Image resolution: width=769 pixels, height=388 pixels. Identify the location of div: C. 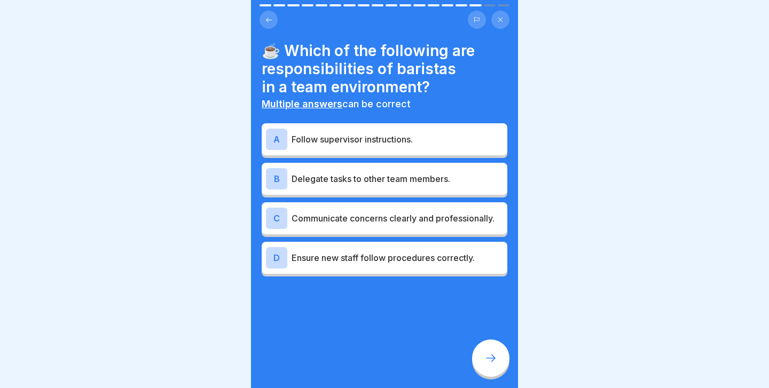
(277, 219).